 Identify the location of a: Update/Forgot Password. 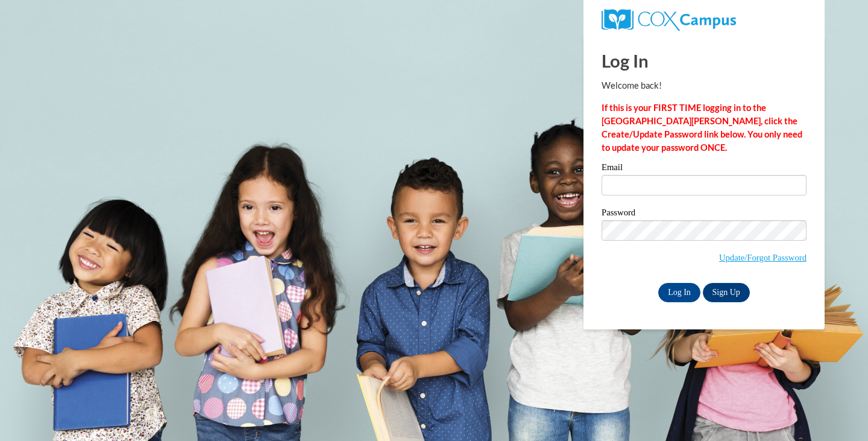
(762, 258).